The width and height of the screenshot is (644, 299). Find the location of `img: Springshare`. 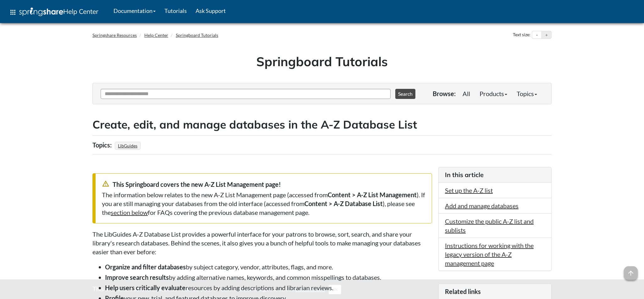

img: Springshare is located at coordinates (42, 11).